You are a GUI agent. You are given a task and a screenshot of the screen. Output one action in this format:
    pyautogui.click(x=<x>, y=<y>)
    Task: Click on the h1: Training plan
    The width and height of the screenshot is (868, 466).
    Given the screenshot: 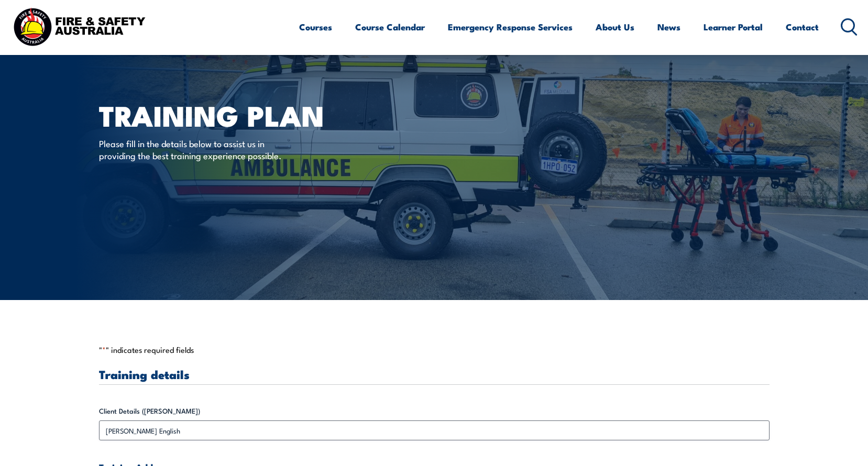 What is the action you would take?
    pyautogui.click(x=228, y=115)
    